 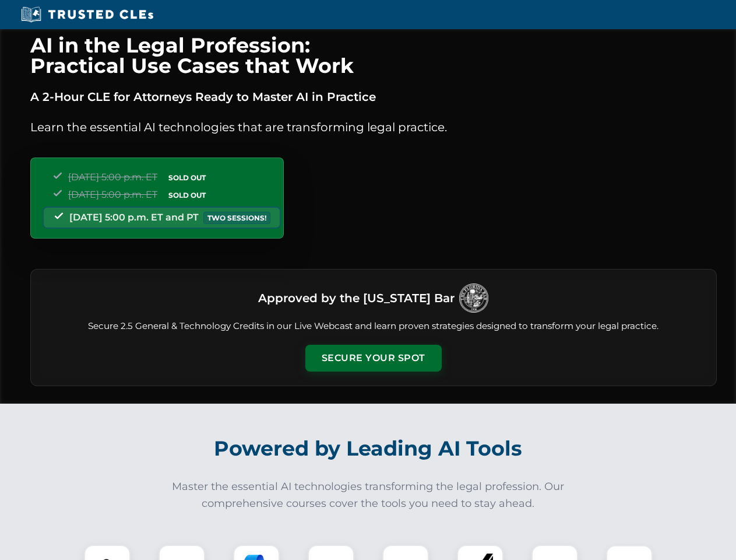 I want to click on p: Learn the essential AI technologies that are transforming legal practice., so click(x=373, y=127).